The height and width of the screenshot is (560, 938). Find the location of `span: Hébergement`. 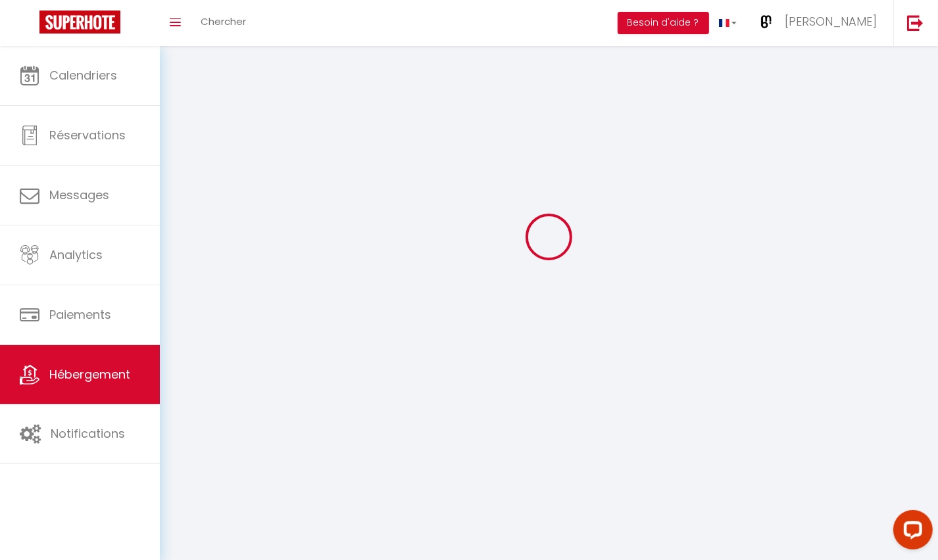

span: Hébergement is located at coordinates (89, 374).